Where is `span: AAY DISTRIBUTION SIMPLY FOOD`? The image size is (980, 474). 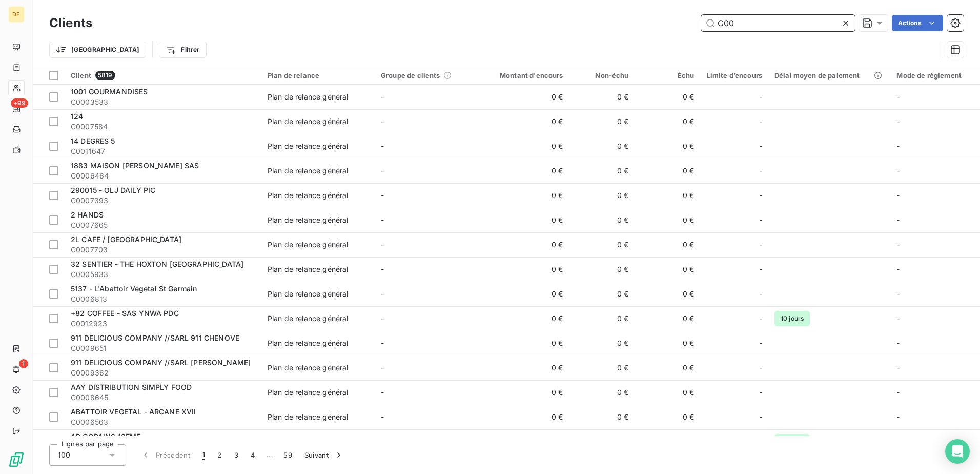 span: AAY DISTRIBUTION SIMPLY FOOD is located at coordinates (131, 387).